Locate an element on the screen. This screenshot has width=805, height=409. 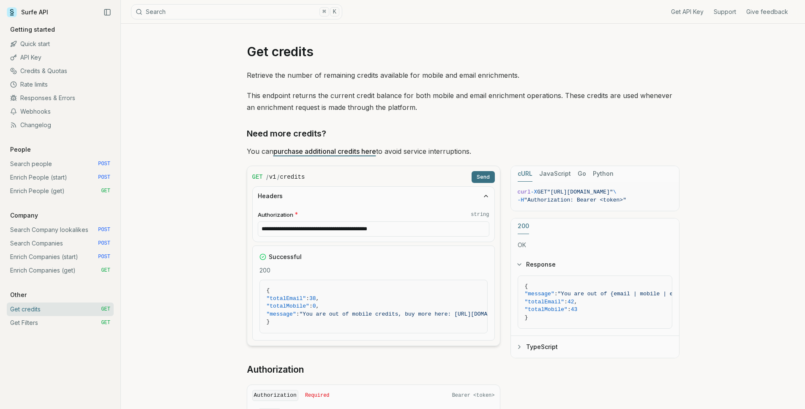
span: Bearer <token> is located at coordinates (474, 396).